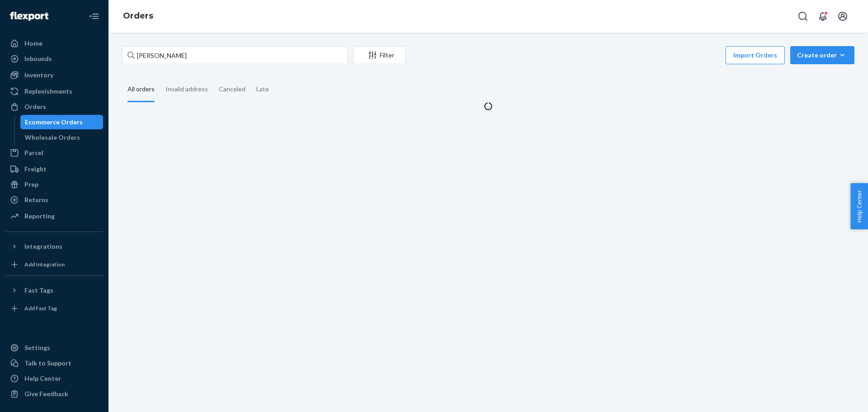  I want to click on div: Parcel, so click(34, 153).